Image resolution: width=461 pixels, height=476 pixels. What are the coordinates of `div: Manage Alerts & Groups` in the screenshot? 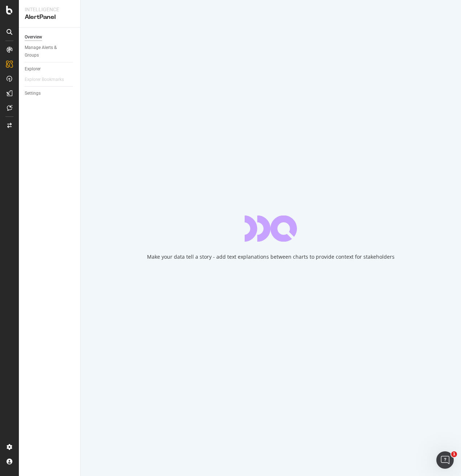 It's located at (47, 52).